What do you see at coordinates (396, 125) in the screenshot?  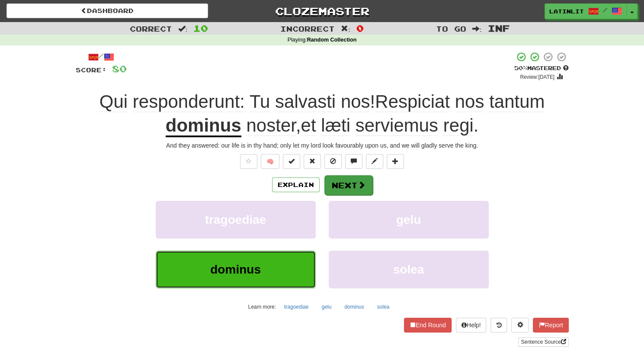 I see `span: serviemus` at bounding box center [396, 125].